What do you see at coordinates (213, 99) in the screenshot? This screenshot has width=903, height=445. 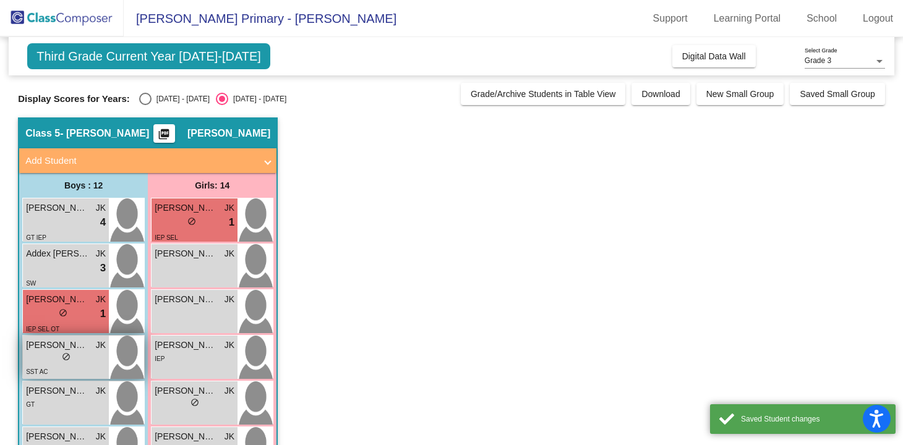 I see `mat-radio-group: Select an option` at bounding box center [213, 99].